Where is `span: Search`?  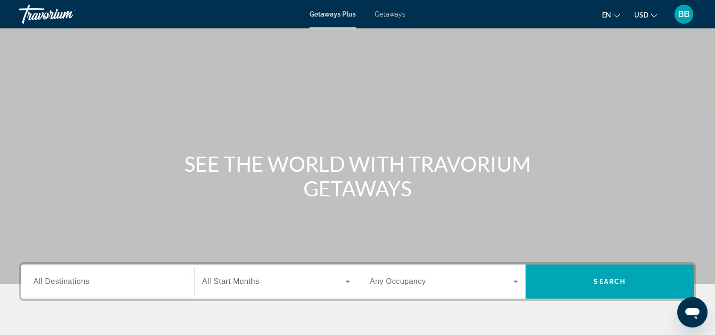
span: Search is located at coordinates (610, 281).